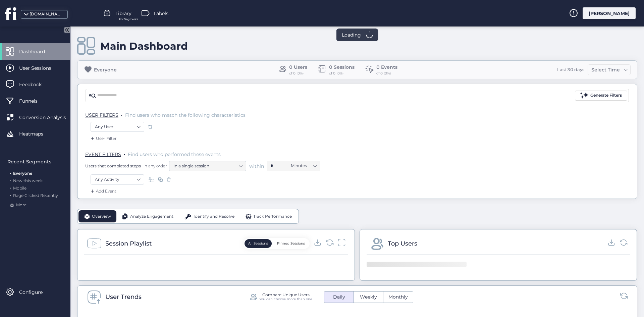 The image size is (644, 317). What do you see at coordinates (128, 19) in the screenshot?
I see `span: For Segments` at bounding box center [128, 19].